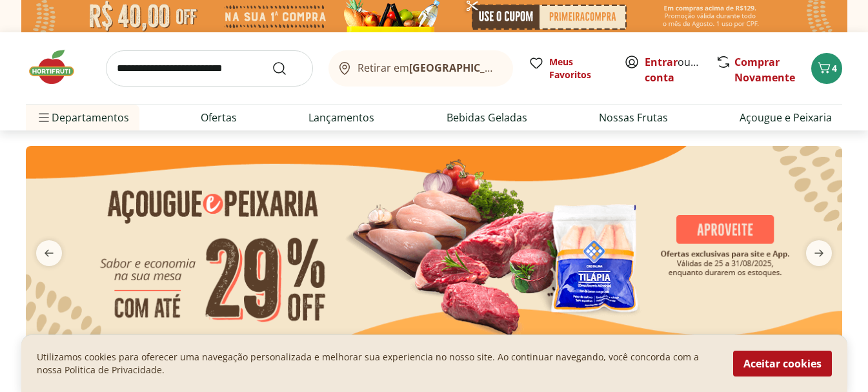 The height and width of the screenshot is (392, 868). Describe the element at coordinates (487, 117) in the screenshot. I see `a: Bebidas Geladas` at that location.